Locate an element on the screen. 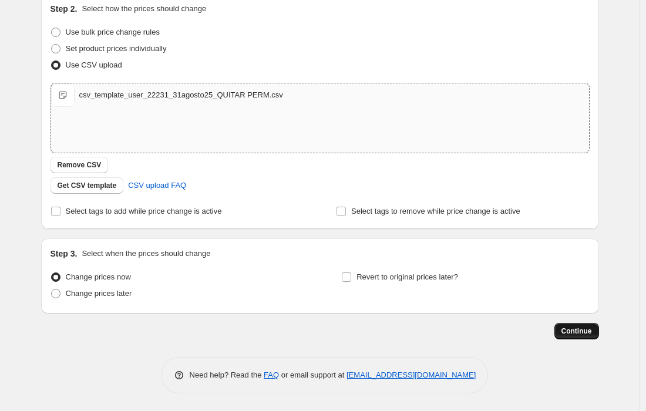 Image resolution: width=646 pixels, height=411 pixels. span: Select tags to add while price change is active is located at coordinates (144, 211).